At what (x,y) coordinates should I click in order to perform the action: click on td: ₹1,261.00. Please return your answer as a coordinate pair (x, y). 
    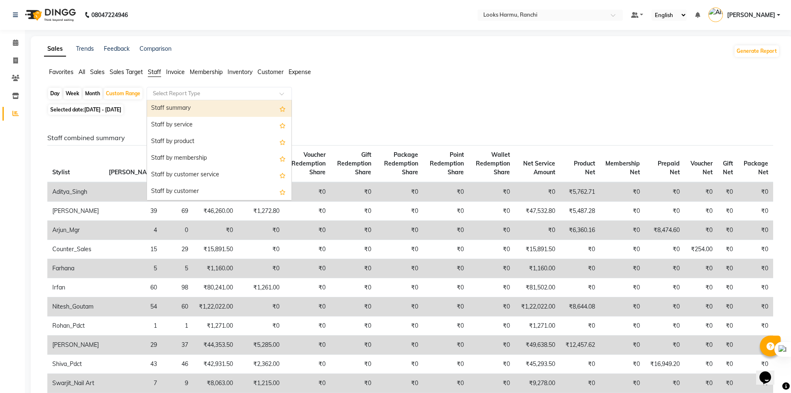
    Looking at the image, I should click on (261, 287).